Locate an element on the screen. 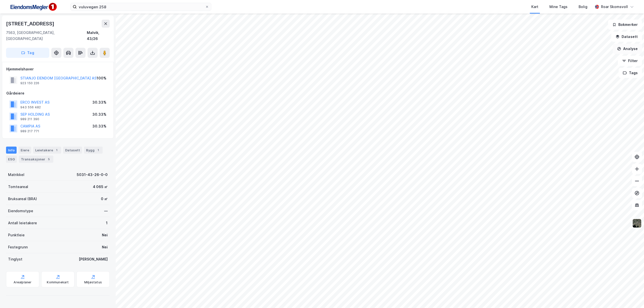 Image resolution: width=644 pixels, height=308 pixels. div: 100% is located at coordinates (101, 78).